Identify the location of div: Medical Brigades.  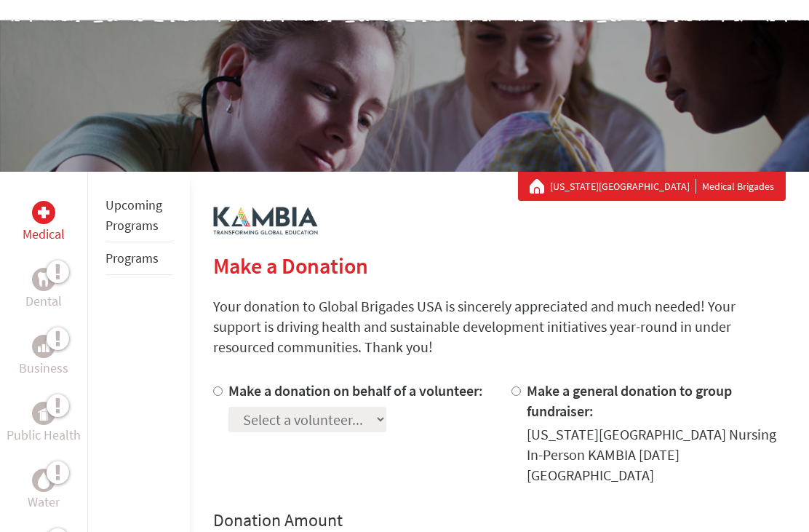
(653, 186).